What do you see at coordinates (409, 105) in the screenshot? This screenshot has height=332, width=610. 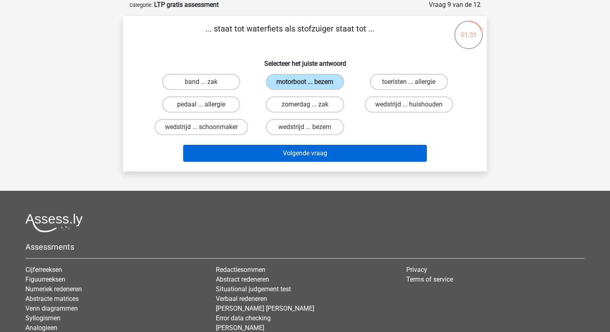 I see `label: wedstrijd ... huishouden` at bounding box center [409, 105].